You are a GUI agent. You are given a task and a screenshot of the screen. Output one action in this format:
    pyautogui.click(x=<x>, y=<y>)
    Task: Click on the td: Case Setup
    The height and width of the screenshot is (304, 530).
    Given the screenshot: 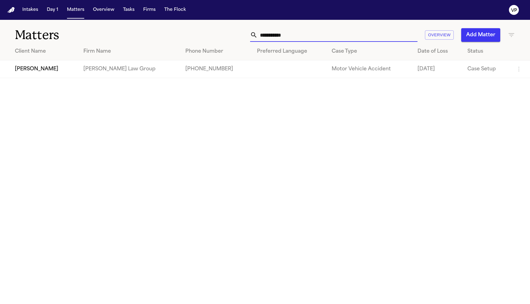 What is the action you would take?
    pyautogui.click(x=486, y=69)
    